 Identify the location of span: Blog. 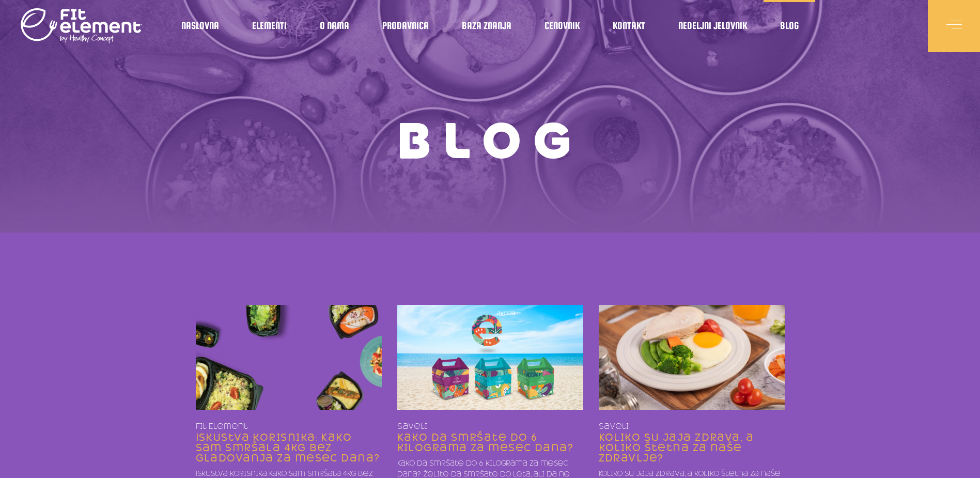
(789, 26).